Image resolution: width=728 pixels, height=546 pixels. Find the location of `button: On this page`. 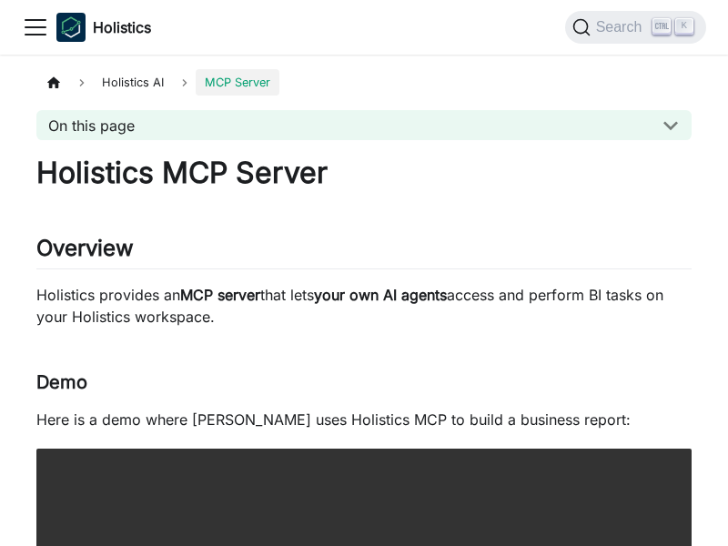

button: On this page is located at coordinates (364, 125).